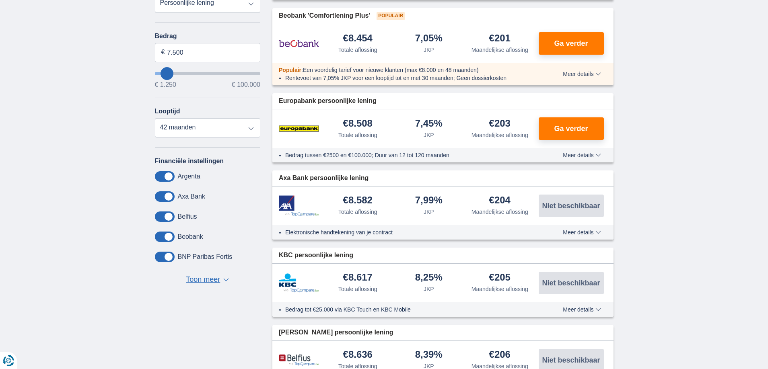  What do you see at coordinates (167, 111) in the screenshot?
I see `label: Looptijd` at bounding box center [167, 111].